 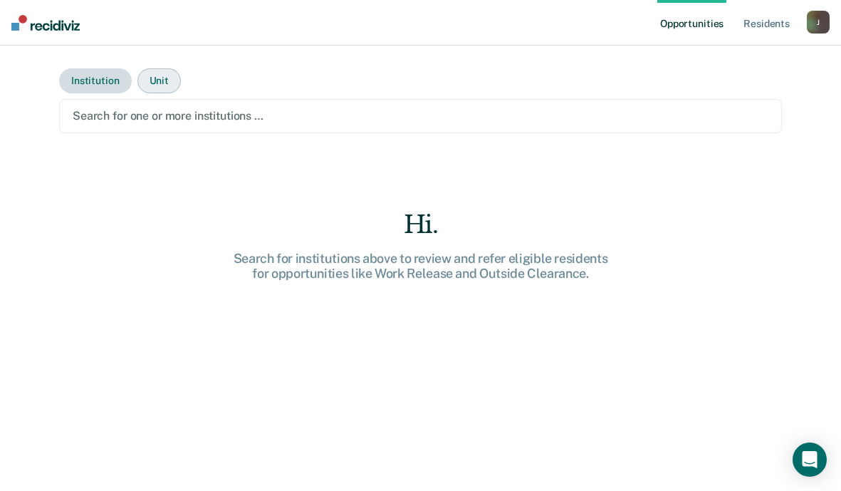 What do you see at coordinates (420, 224) in the screenshot?
I see `div: Hi.` at bounding box center [420, 224].